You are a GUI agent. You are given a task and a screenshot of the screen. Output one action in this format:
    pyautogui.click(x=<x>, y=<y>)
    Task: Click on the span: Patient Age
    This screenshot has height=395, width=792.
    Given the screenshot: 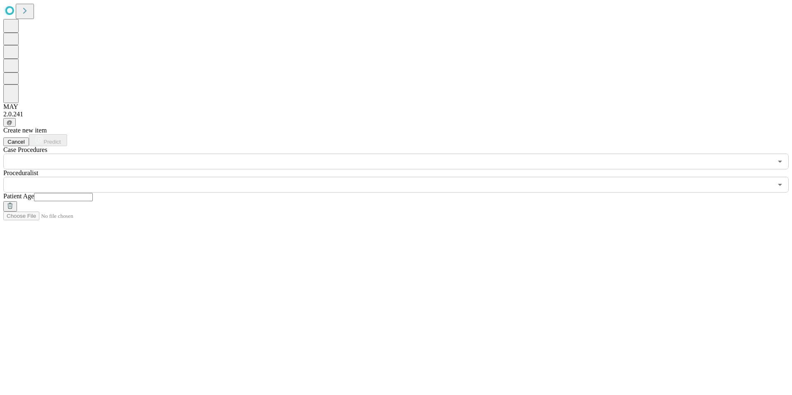 What is the action you would take?
    pyautogui.click(x=19, y=196)
    